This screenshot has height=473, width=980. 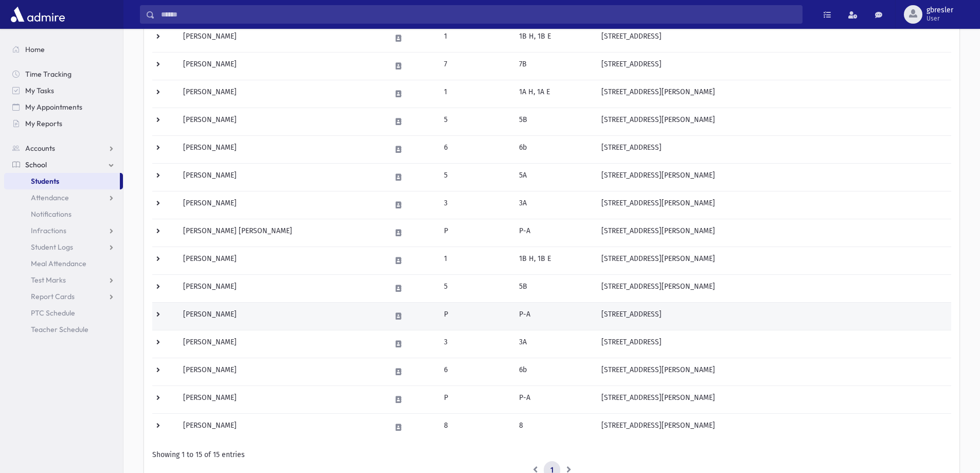 I want to click on td: 7B, so click(x=554, y=66).